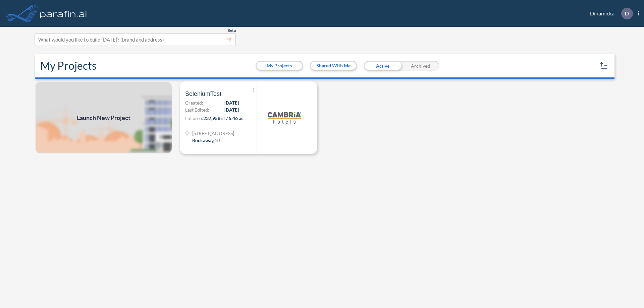 The image size is (644, 308). Describe the element at coordinates (610, 14) in the screenshot. I see `div: Dinamicka` at that location.